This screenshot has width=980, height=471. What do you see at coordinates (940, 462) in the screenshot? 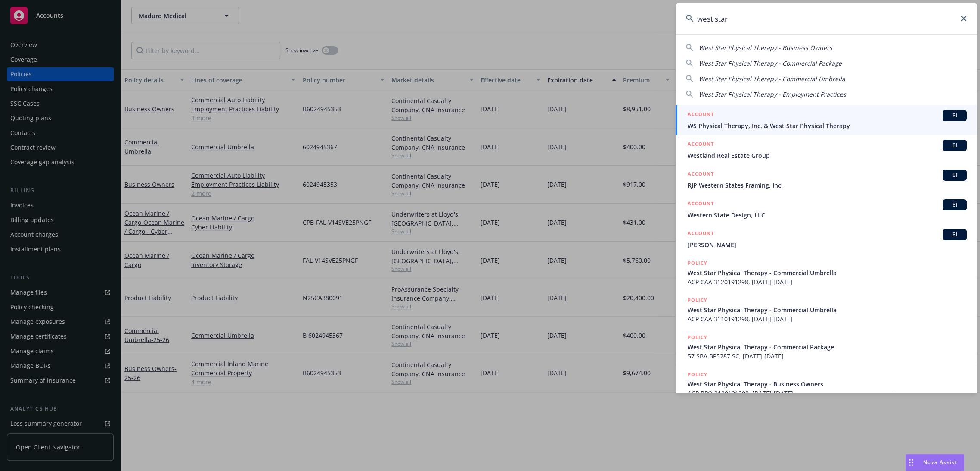
I see `span: Nova Assist` at bounding box center [940, 462].